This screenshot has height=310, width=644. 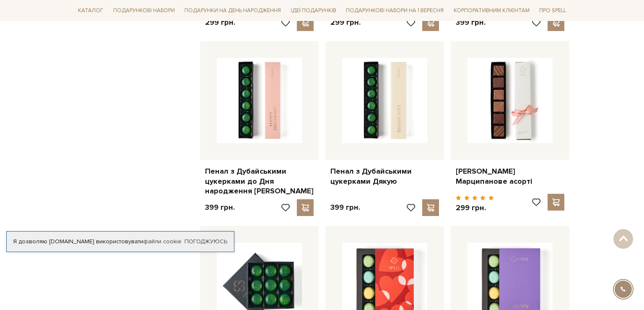 What do you see at coordinates (90, 11) in the screenshot?
I see `a: Каталог` at bounding box center [90, 11].